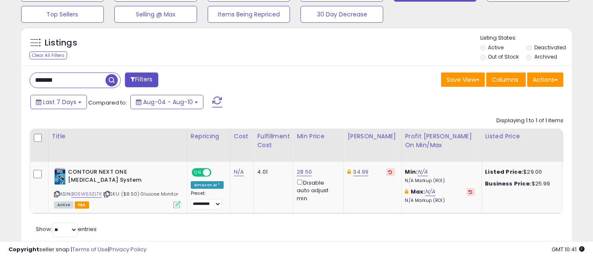  What do you see at coordinates (141, 194) in the screenshot?
I see `span: | SKU: ($8.50) Glucose Monitor` at bounding box center [141, 194].